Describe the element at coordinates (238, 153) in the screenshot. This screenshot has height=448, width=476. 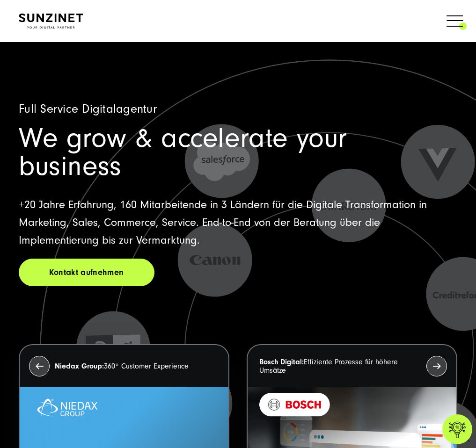
I see `h1: We grow & accelerate your business` at that location.